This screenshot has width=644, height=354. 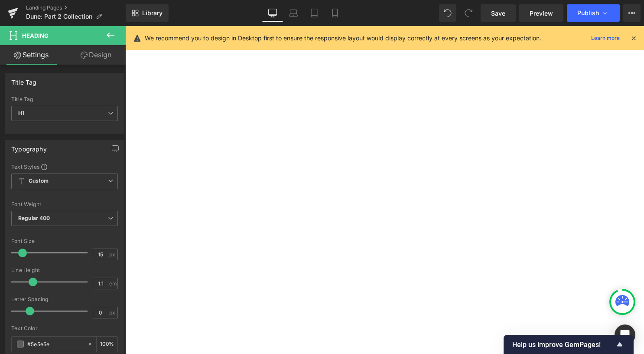 What do you see at coordinates (35, 36) in the screenshot?
I see `span: Heading` at bounding box center [35, 36].